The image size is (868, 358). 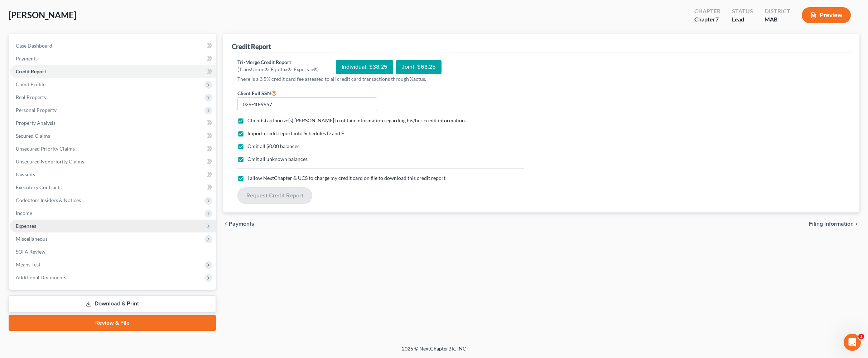 What do you see at coordinates (834, 224) in the screenshot?
I see `button: Filing Information chevron_right` at bounding box center [834, 224].